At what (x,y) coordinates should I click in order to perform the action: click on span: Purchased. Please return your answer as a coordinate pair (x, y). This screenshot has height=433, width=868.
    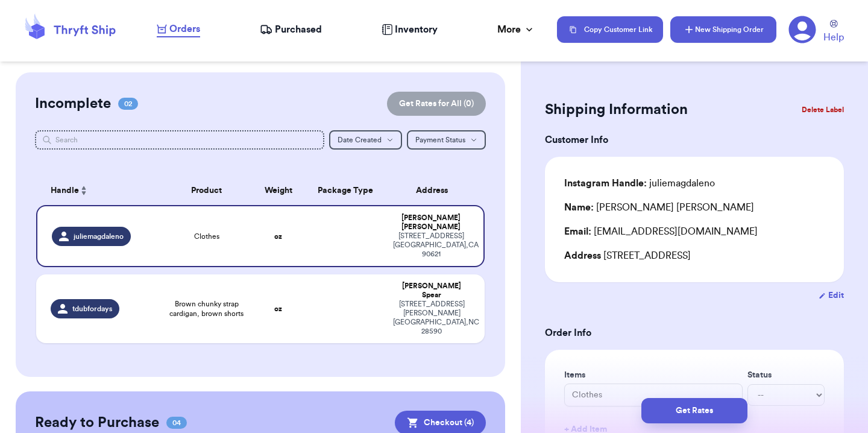
    Looking at the image, I should click on (298, 29).